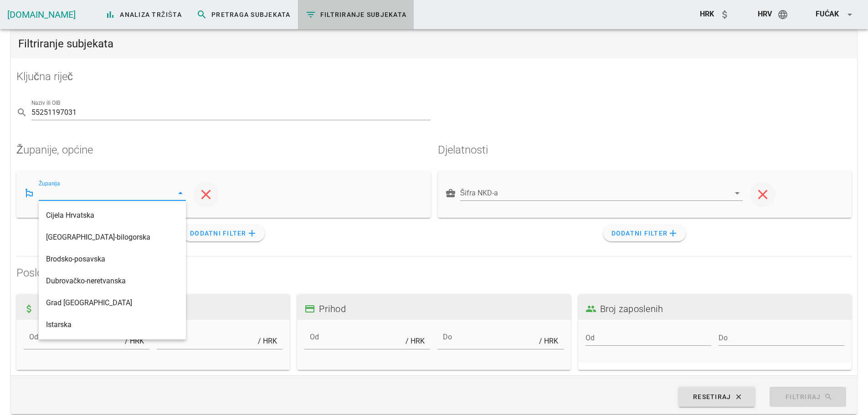 This screenshot has width=868, height=415. Describe the element at coordinates (827, 14) in the screenshot. I see `span: Fućak` at that location.